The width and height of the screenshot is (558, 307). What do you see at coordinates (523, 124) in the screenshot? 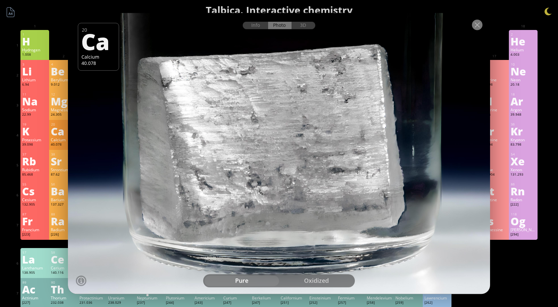
I see `div: 36` at bounding box center [523, 124].